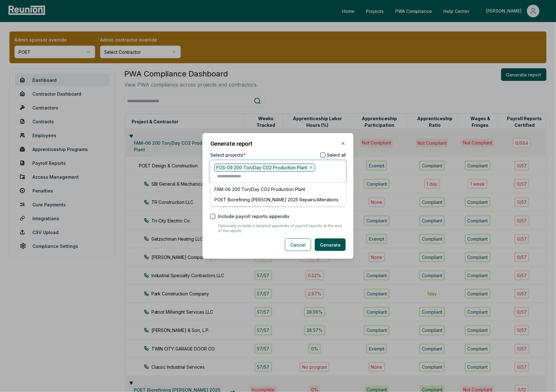 This screenshot has width=556, height=392. What do you see at coordinates (254, 216) in the screenshot?
I see `label: Include payroll reports appendix` at bounding box center [254, 216].